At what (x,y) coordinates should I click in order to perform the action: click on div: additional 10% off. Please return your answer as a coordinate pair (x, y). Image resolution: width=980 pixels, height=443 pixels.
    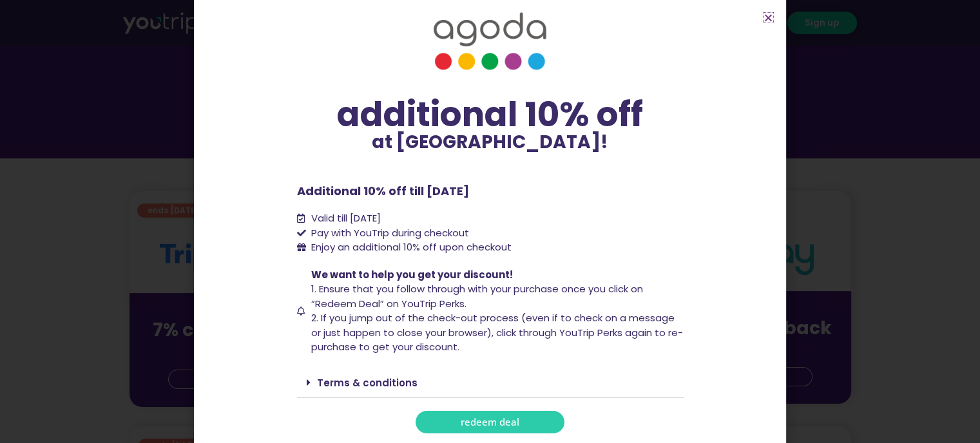
    Looking at the image, I should click on (490, 114).